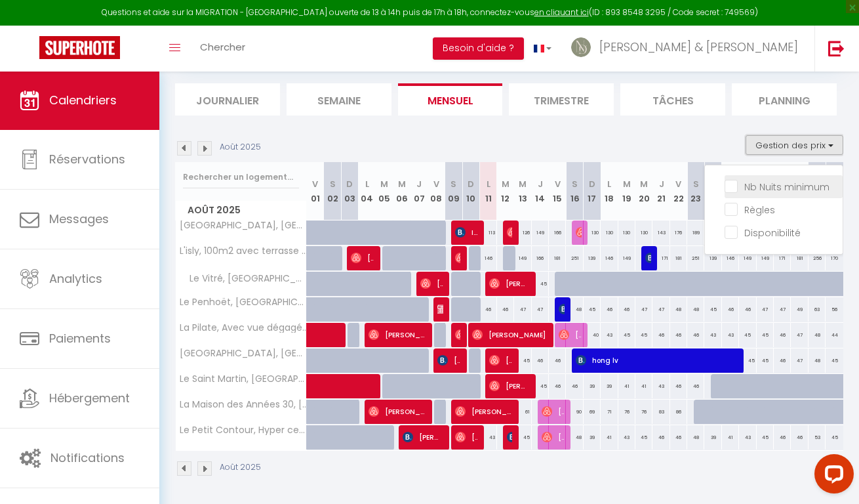 The width and height of the screenshot is (859, 504). What do you see at coordinates (440, 309) in the screenshot?
I see `span: Omy Minty` at bounding box center [440, 309].